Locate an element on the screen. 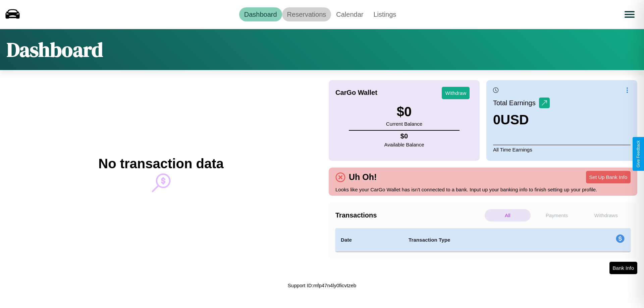 This screenshot has height=308, width=644. button: Set Up Bank Info is located at coordinates (608, 177).